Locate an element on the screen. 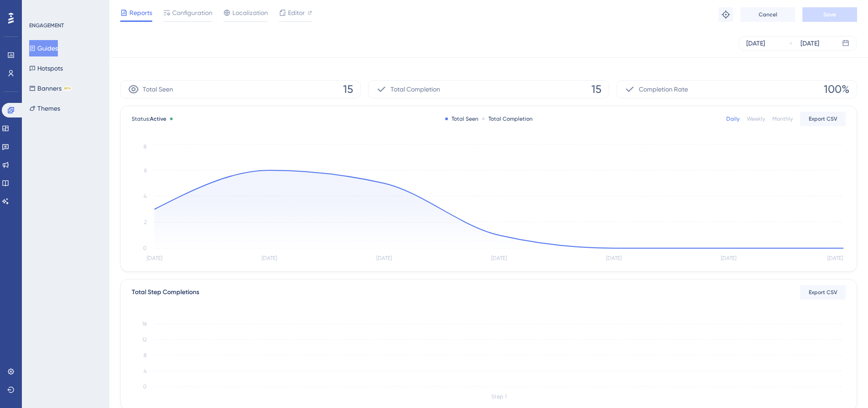 Image resolution: width=868 pixels, height=408 pixels. span: Total Seen is located at coordinates (158, 89).